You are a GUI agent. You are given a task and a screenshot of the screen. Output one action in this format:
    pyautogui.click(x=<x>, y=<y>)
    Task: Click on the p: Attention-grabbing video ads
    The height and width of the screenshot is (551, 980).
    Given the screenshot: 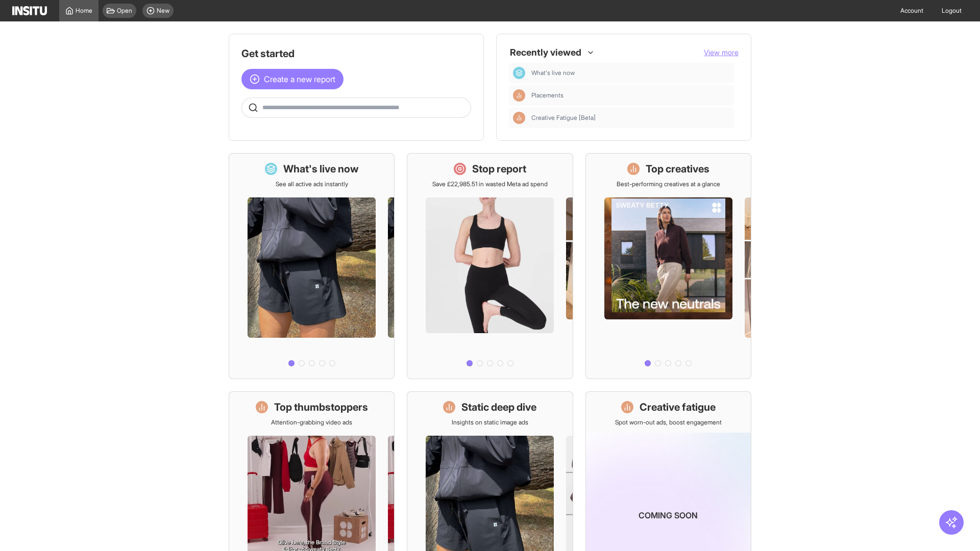 What is the action you would take?
    pyautogui.click(x=312, y=422)
    